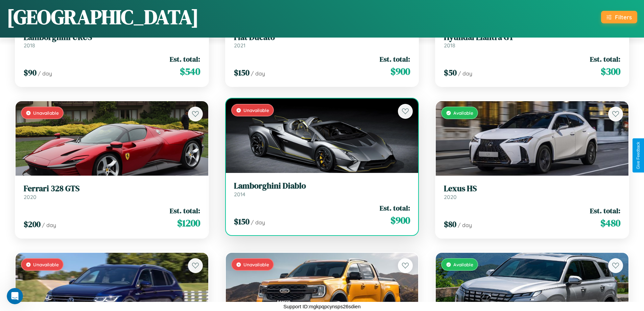  I want to click on div: Give Feedback, so click(638, 156).